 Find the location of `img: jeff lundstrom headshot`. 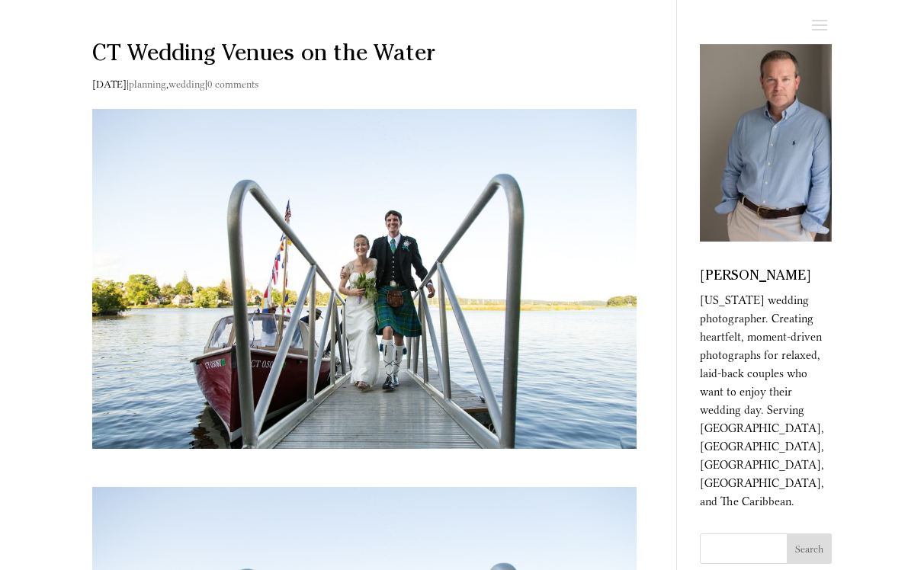

img: jeff lundstrom headshot is located at coordinates (765, 142).